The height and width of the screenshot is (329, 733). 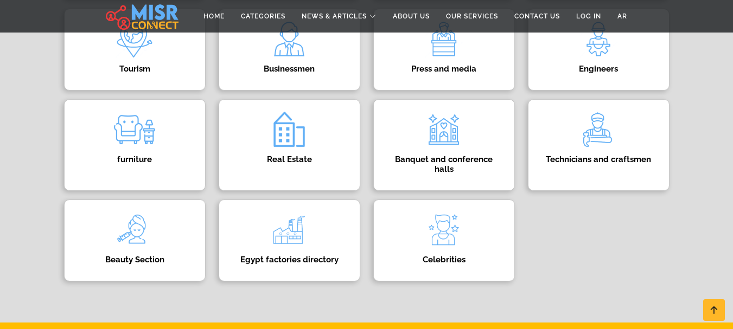 I want to click on a: Tourism, so click(x=134, y=49).